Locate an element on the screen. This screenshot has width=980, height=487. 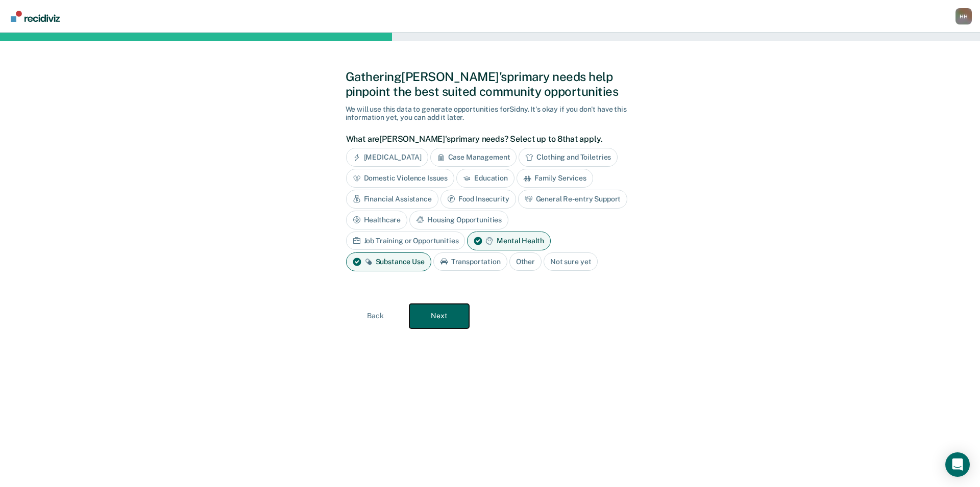
div: Job Training or Opportunities is located at coordinates (406, 241).